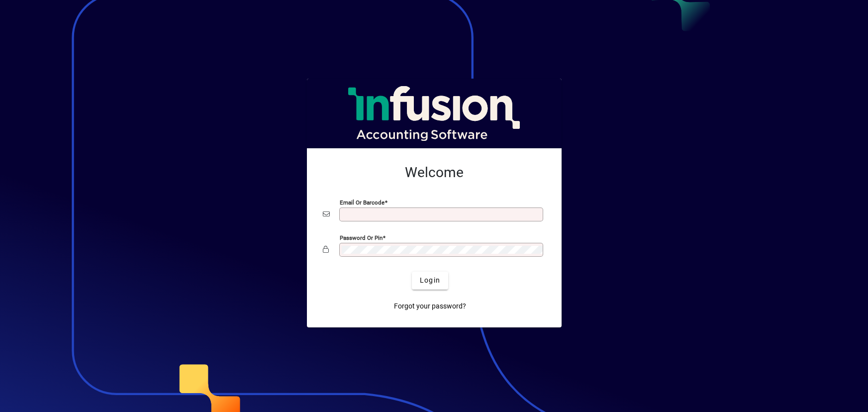 The height and width of the screenshot is (412, 868). I want to click on span: Login, so click(430, 281).